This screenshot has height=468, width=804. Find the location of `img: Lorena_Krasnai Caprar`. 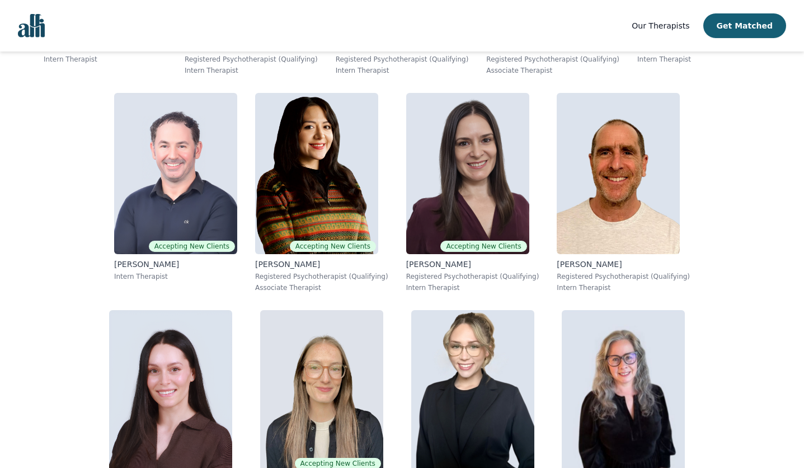

img: Lorena_Krasnai Caprar is located at coordinates (468, 173).